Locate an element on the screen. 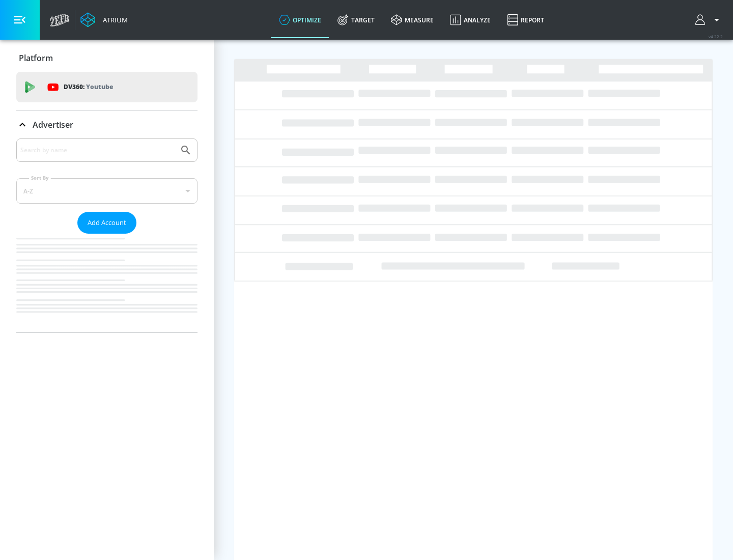 The image size is (733, 560). div: DV360: Youtube is located at coordinates (107, 87).